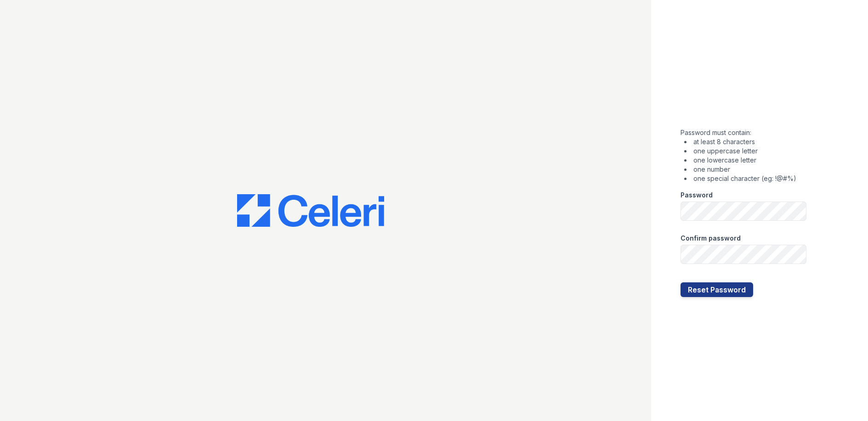 Image resolution: width=868 pixels, height=421 pixels. What do you see at coordinates (743, 156) in the screenshot?
I see `div: Password must contain:` at bounding box center [743, 156].